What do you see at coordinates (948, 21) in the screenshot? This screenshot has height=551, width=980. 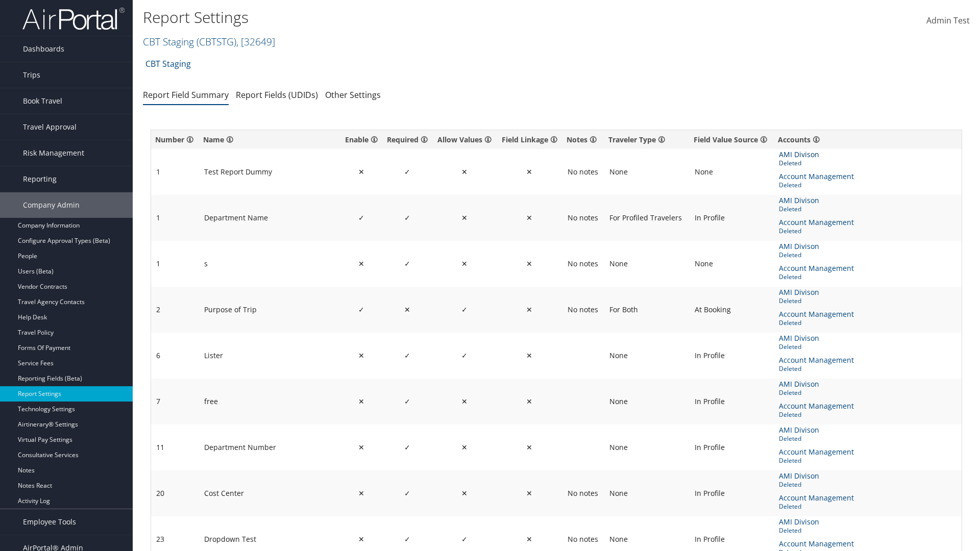 I see `a: Admin Test` at bounding box center [948, 21].